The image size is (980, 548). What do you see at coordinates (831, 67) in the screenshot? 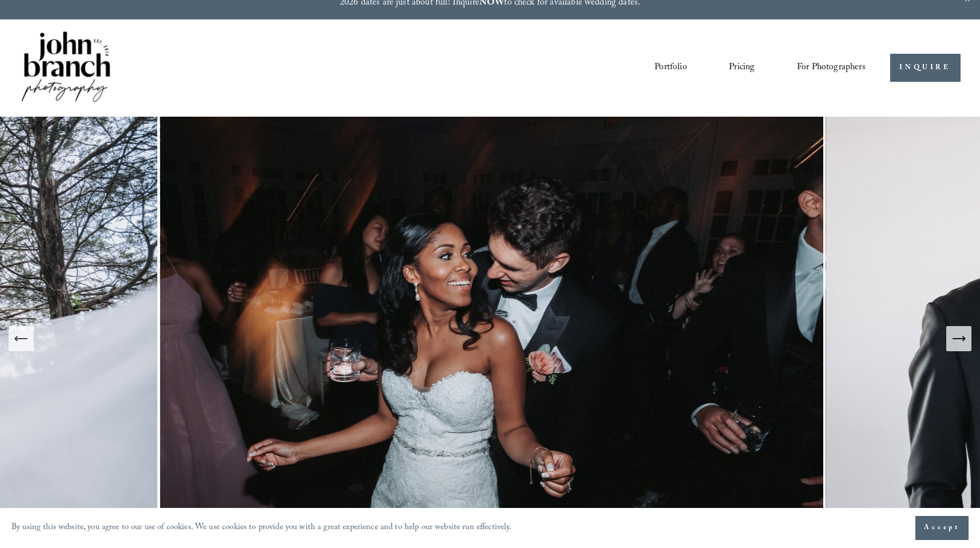
I see `span: For Photographers` at bounding box center [831, 67].